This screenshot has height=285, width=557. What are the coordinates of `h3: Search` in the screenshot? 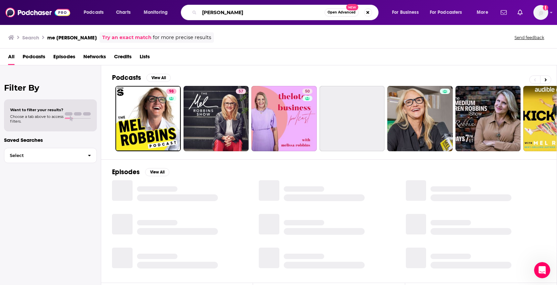 It's located at (31, 37).